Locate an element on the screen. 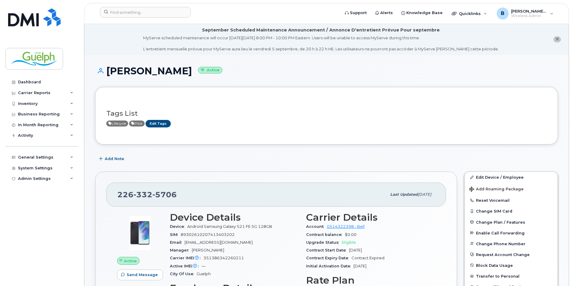 Image resolution: width=572 pixels, height=286 pixels. span: Contract Expired is located at coordinates (368, 258).